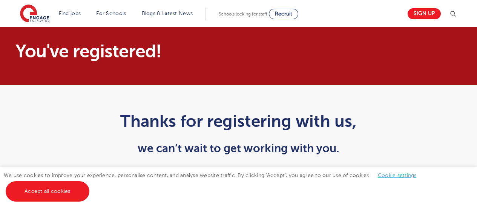  What do you see at coordinates (35, 14) in the screenshot?
I see `img: Engage Education` at bounding box center [35, 14].